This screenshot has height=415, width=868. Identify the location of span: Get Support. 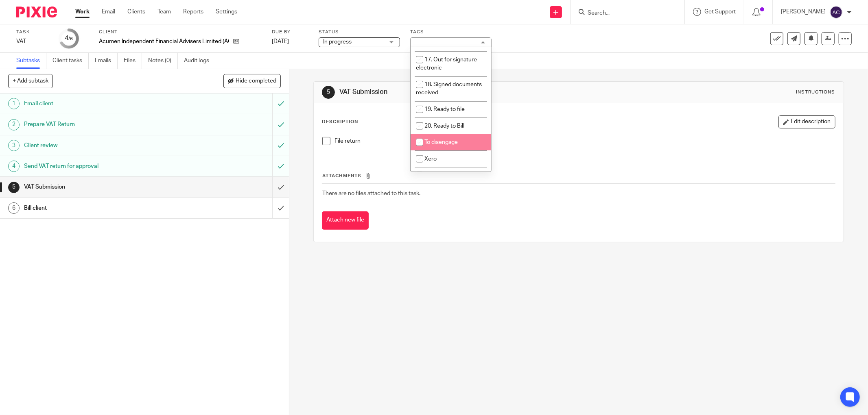
(720, 11).